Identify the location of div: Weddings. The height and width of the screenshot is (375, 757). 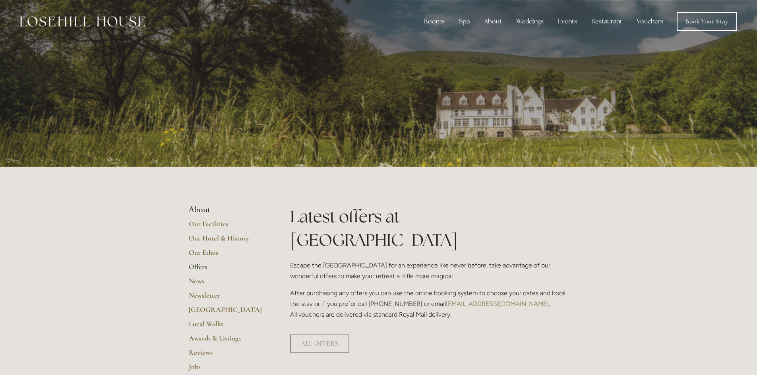
(530, 21).